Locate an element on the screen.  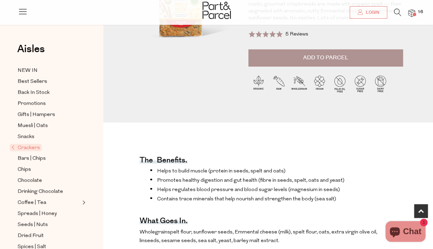
a: Promotions is located at coordinates (49, 103).